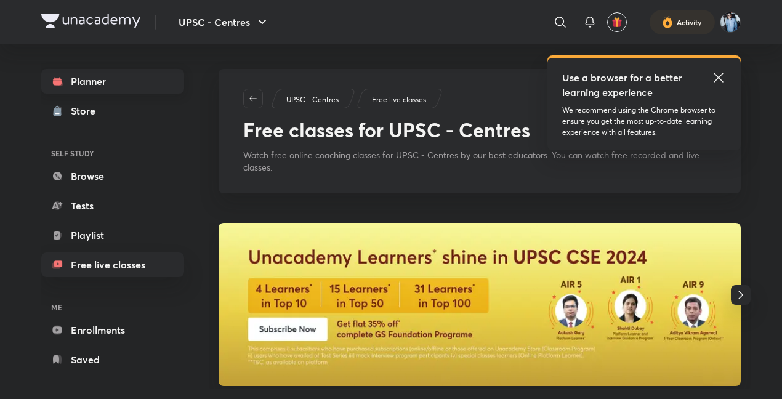  Describe the element at coordinates (617, 22) in the screenshot. I see `img: avatar` at that location.